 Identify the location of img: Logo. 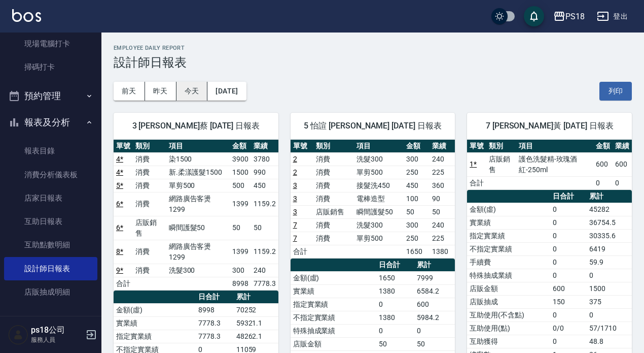
(27, 15).